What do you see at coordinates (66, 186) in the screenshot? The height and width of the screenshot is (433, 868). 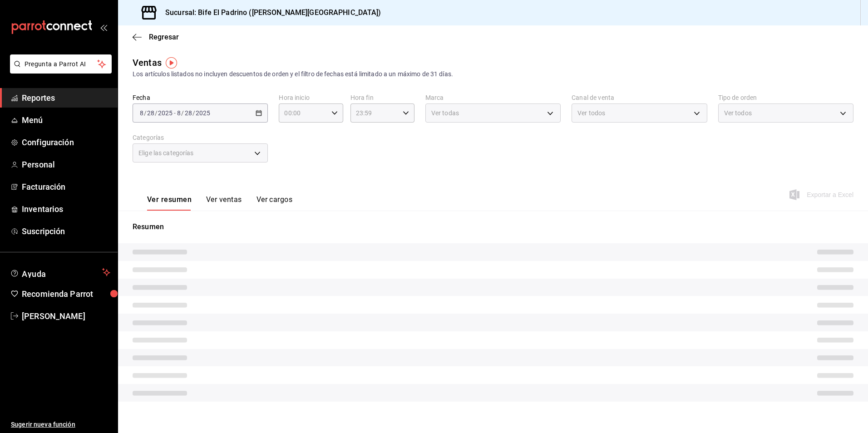 I see `span: Facturación` at bounding box center [66, 186].